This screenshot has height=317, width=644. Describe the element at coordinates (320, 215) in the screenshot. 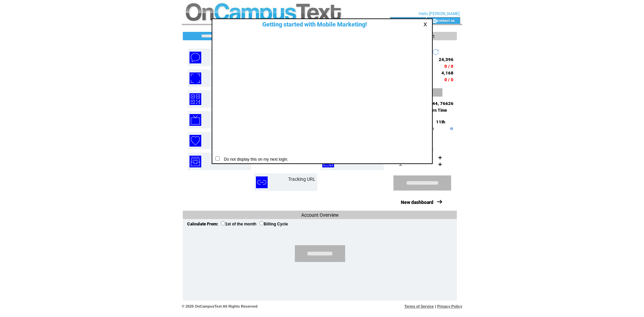

I see `span: Account Overview` at that location.